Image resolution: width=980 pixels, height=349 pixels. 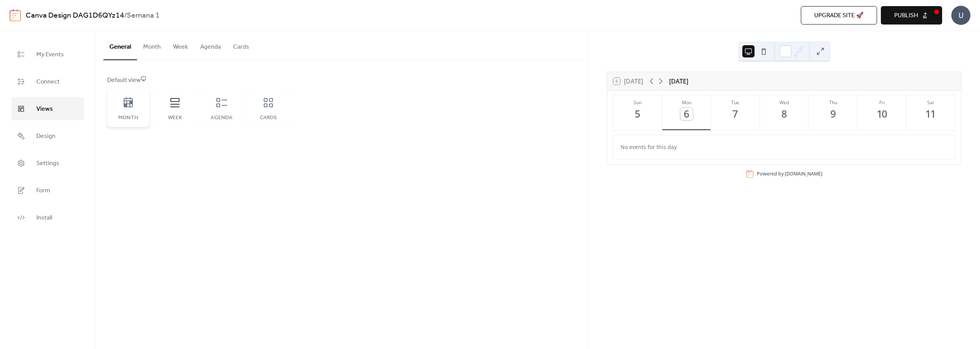 What do you see at coordinates (48, 135) in the screenshot?
I see `a: Design` at bounding box center [48, 135].